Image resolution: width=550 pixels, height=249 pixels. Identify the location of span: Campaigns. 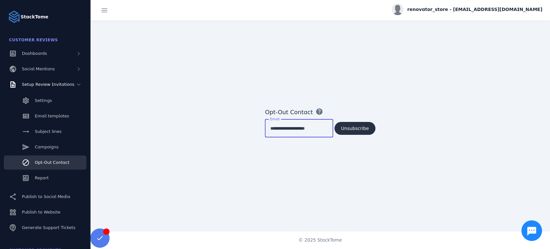
(46, 147).